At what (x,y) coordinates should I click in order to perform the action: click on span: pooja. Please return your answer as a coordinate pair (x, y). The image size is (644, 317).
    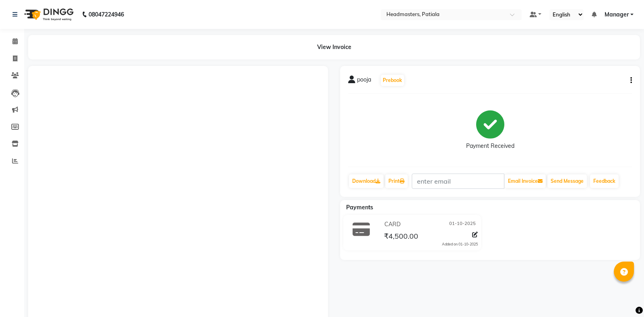
    Looking at the image, I should click on (363, 81).